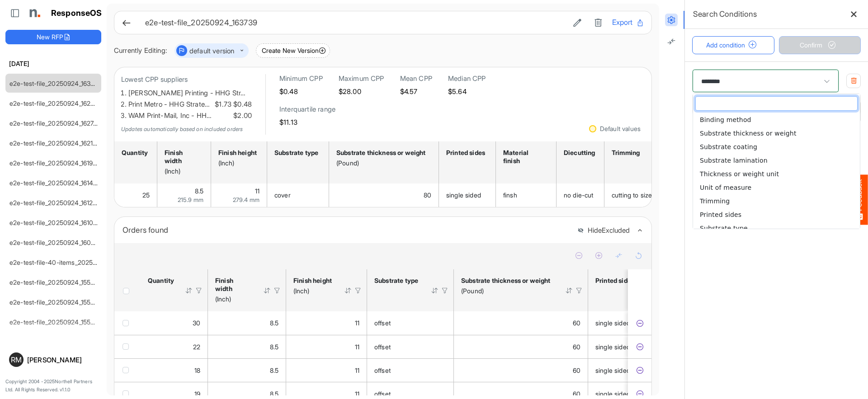 The width and height of the screenshot is (868, 399). Describe the element at coordinates (296, 153) in the screenshot. I see `div: Substrate type` at that location.